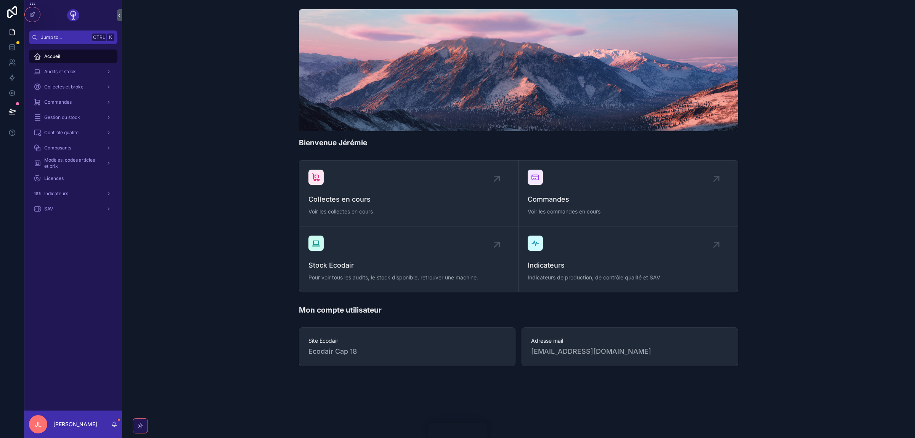  I want to click on span: Accueil, so click(52, 56).